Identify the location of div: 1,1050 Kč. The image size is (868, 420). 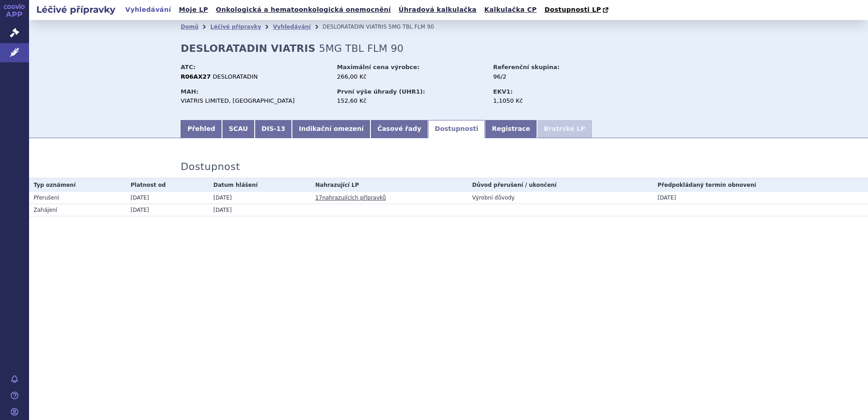
(544, 101).